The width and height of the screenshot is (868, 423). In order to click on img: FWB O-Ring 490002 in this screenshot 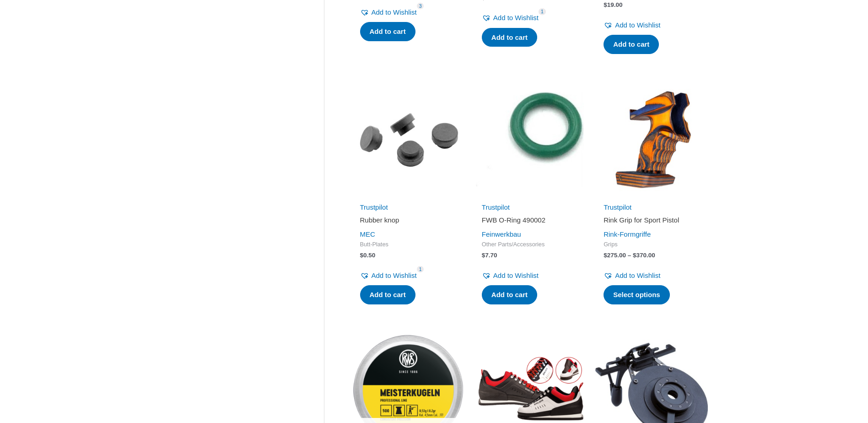, I will do `click(530, 139)`.